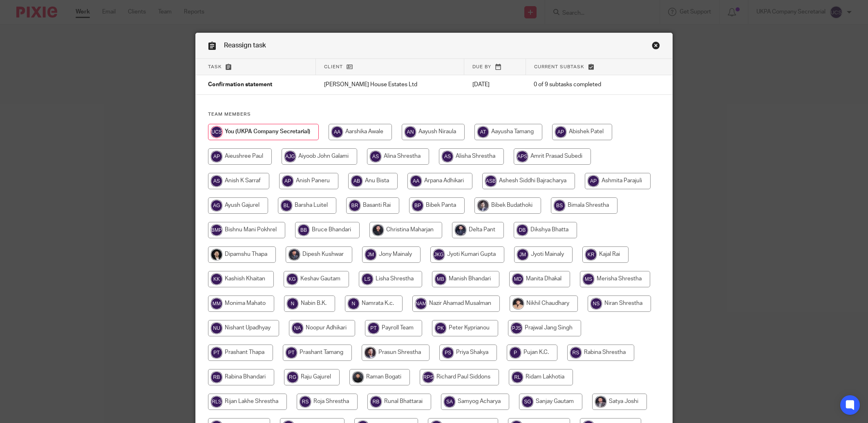 Image resolution: width=868 pixels, height=423 pixels. I want to click on span: Current subtask, so click(559, 66).